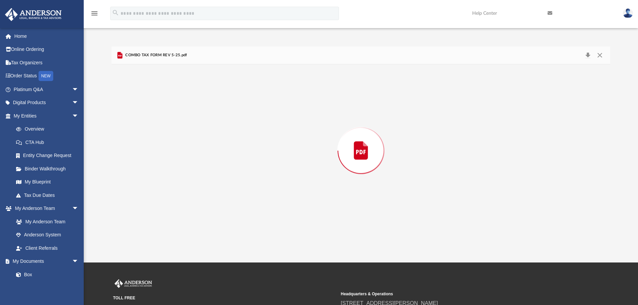  What do you see at coordinates (49, 169) in the screenshot?
I see `a: Binder Walkthrough` at bounding box center [49, 169].